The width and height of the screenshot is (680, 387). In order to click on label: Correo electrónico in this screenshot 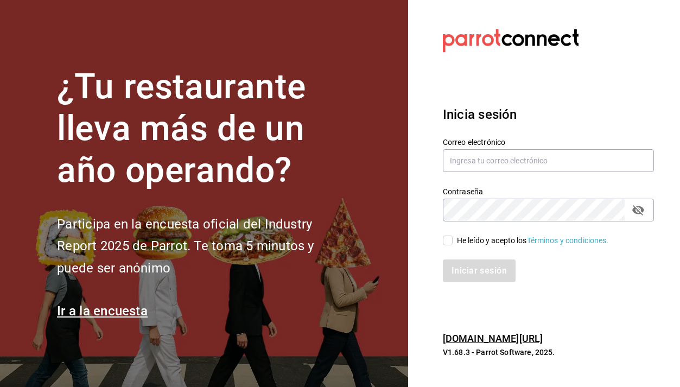, I will do `click(548, 142)`.